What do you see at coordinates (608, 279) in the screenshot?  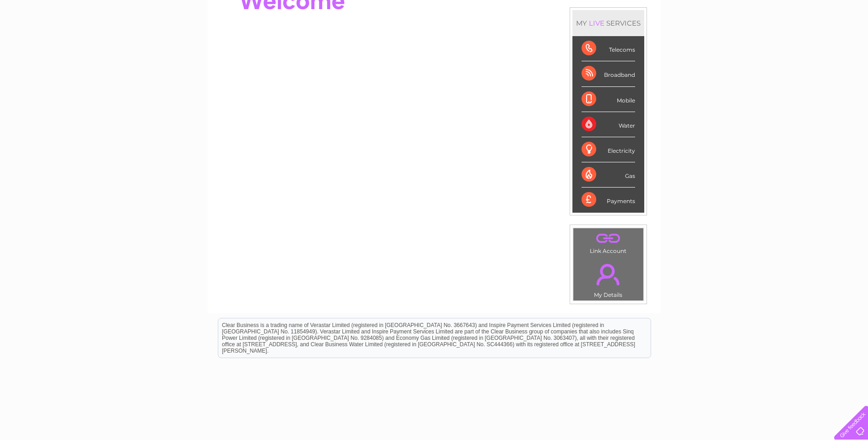 I see `td: My Details` at bounding box center [608, 279].